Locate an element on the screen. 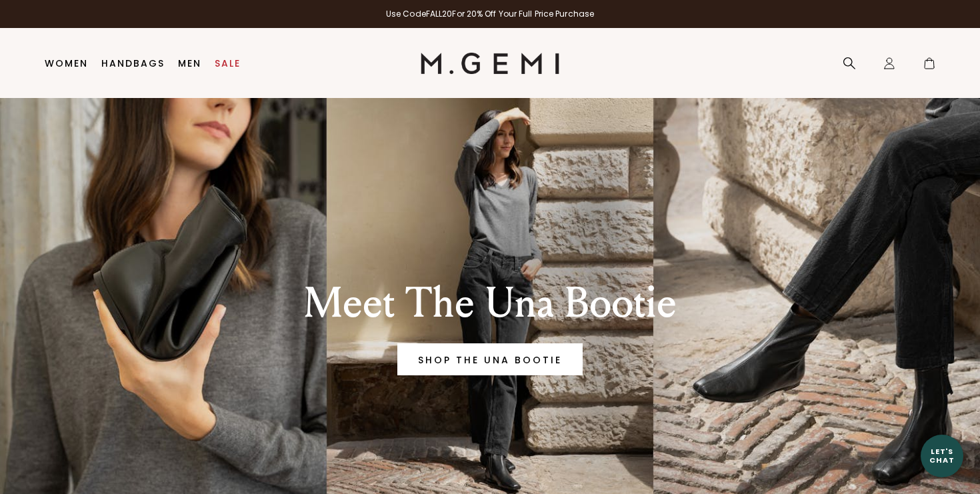  div: Let's Chat is located at coordinates (943, 455).